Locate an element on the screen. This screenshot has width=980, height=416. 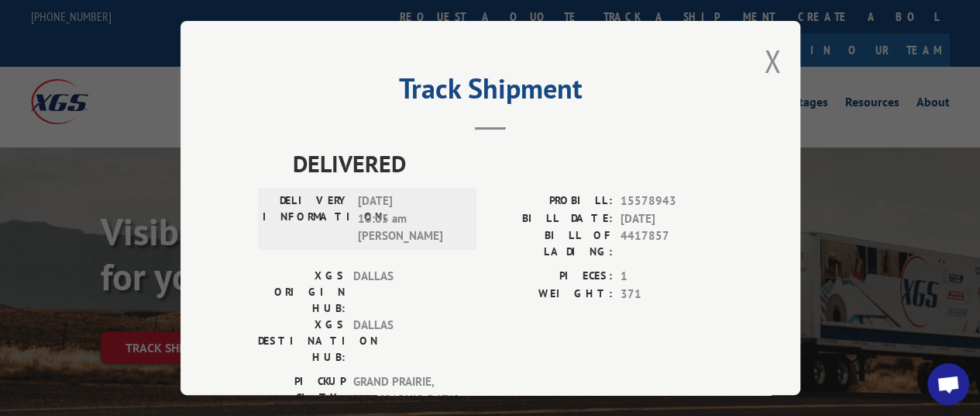
label: DELIVERY INFORMATION: is located at coordinates (306, 219).